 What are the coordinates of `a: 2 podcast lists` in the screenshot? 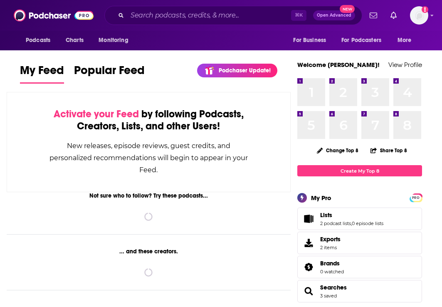 It's located at (336, 223).